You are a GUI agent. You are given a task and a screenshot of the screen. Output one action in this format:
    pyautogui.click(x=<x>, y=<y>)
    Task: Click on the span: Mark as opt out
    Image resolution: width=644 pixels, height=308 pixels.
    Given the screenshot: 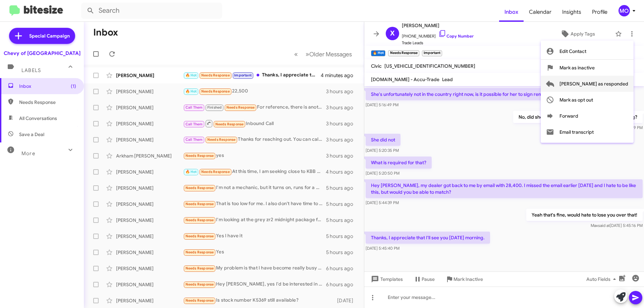 What is the action you would take?
    pyautogui.click(x=576, y=100)
    